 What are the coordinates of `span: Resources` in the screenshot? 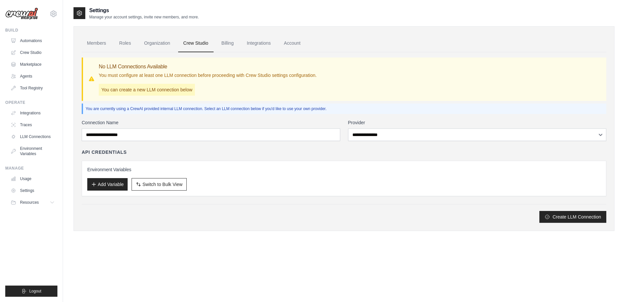 It's located at (29, 202).